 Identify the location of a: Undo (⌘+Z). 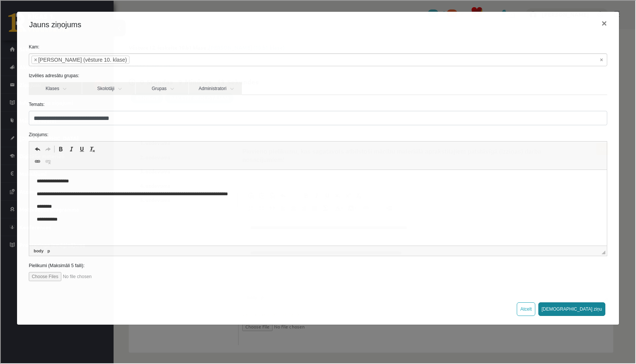
(37, 148).